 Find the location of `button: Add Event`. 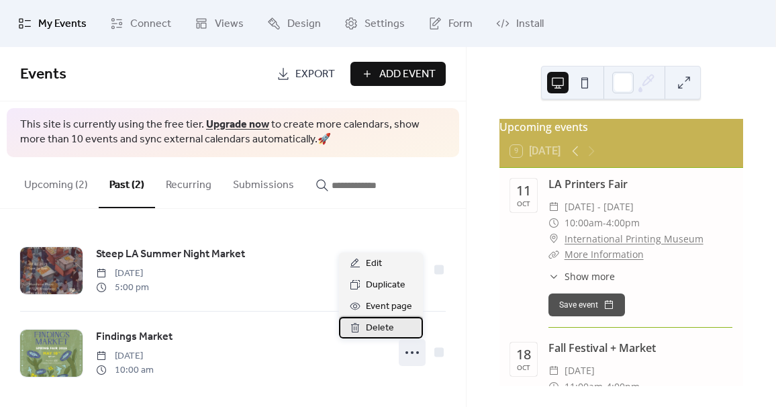

button: Add Event is located at coordinates (398, 74).